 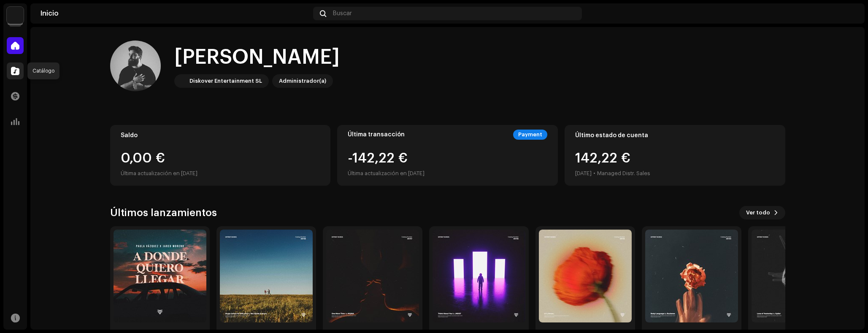 What do you see at coordinates (373, 276) in the screenshot?
I see `img: 0f6e3797-d12d-418a-856f-908c75278c85` at bounding box center [373, 276].